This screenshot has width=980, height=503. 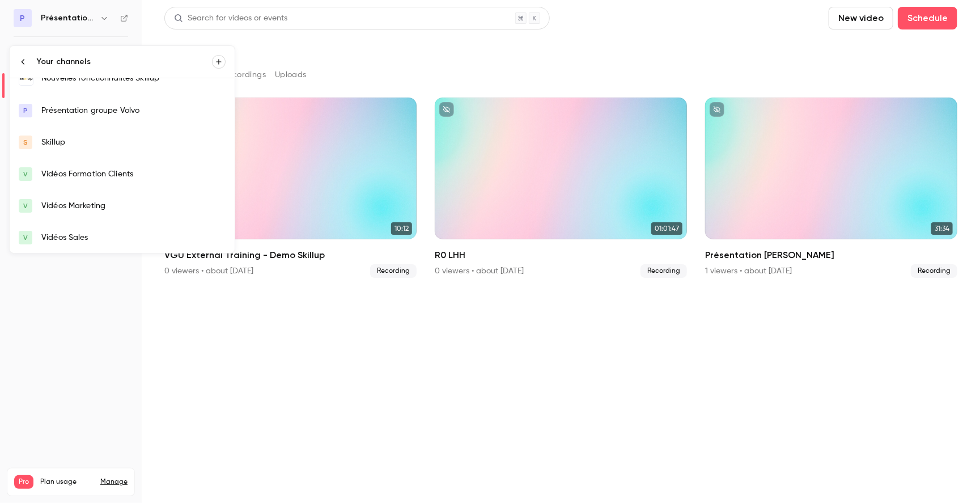 What do you see at coordinates (133, 174) in the screenshot?
I see `div: Vidéos Formation Clients` at bounding box center [133, 174].